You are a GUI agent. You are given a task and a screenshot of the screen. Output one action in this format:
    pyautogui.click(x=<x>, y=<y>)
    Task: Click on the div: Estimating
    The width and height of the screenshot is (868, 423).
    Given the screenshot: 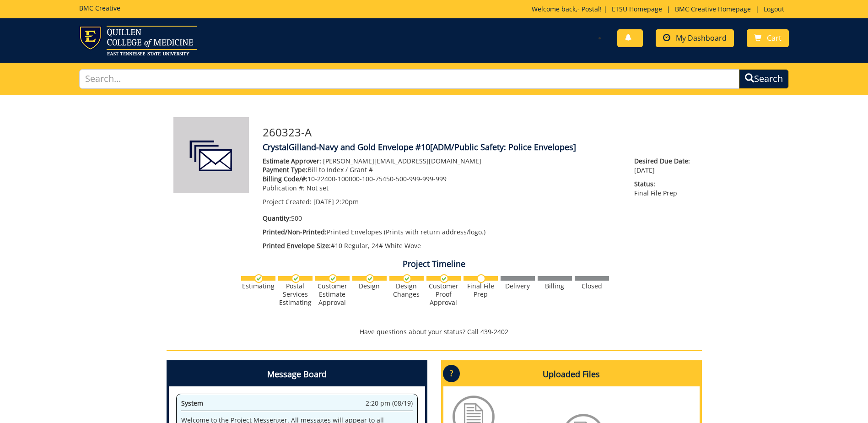 What is the action you would take?
    pyautogui.click(x=258, y=287)
    